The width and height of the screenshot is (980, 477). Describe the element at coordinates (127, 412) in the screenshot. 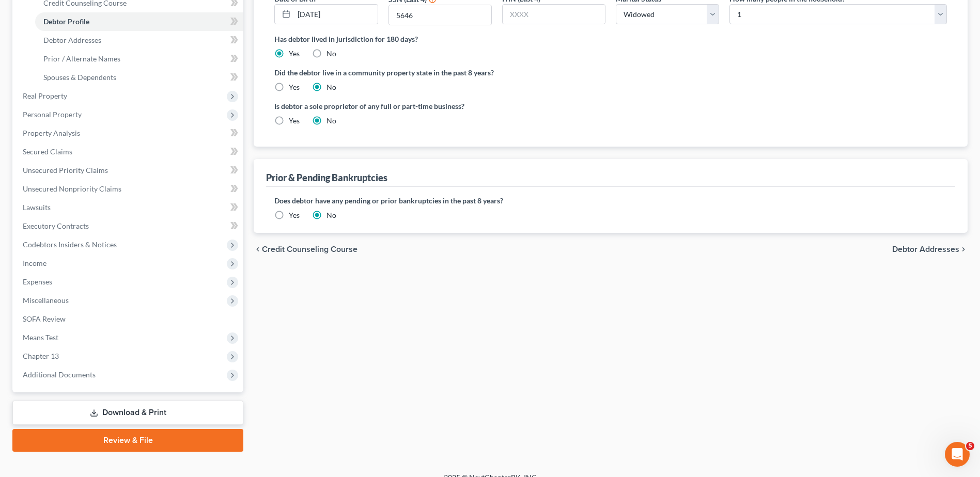

I see `a: Download & Print` at that location.